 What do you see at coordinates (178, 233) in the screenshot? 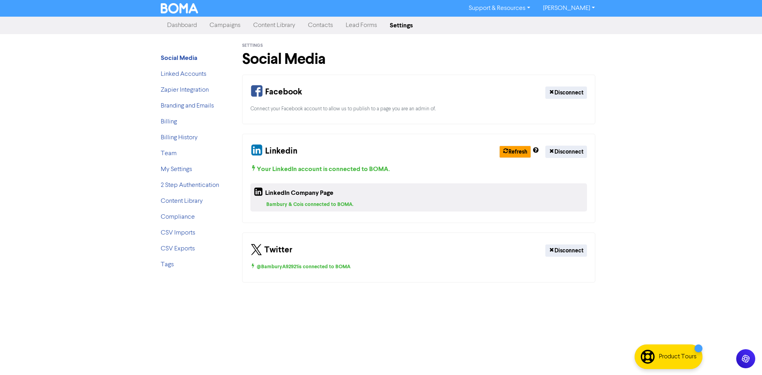
I see `a: CSV Imports` at bounding box center [178, 233].